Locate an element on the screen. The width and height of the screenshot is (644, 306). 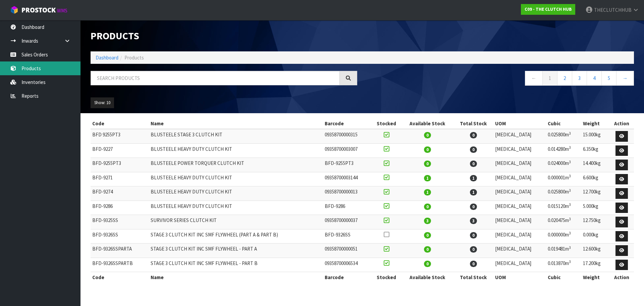
a: Dashboard is located at coordinates (107, 57).